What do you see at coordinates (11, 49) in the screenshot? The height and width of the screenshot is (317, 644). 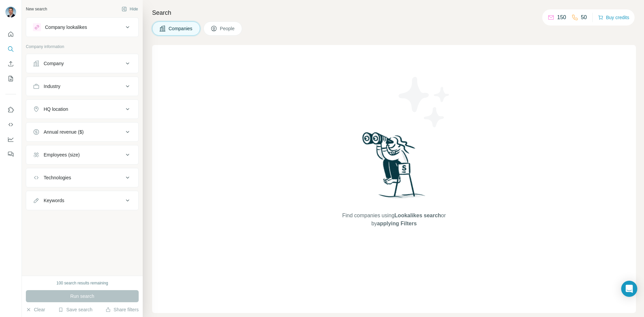 I see `button: Search` at bounding box center [11, 49].